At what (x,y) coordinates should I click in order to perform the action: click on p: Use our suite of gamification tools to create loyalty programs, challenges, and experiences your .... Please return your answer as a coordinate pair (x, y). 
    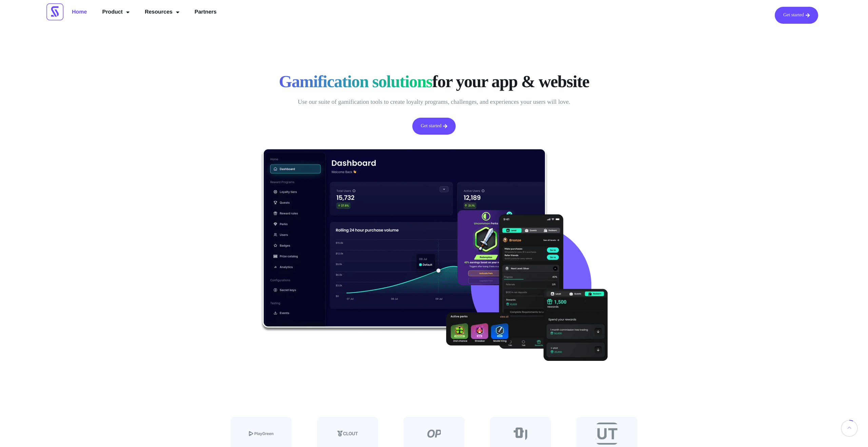
    Looking at the image, I should click on (434, 102).